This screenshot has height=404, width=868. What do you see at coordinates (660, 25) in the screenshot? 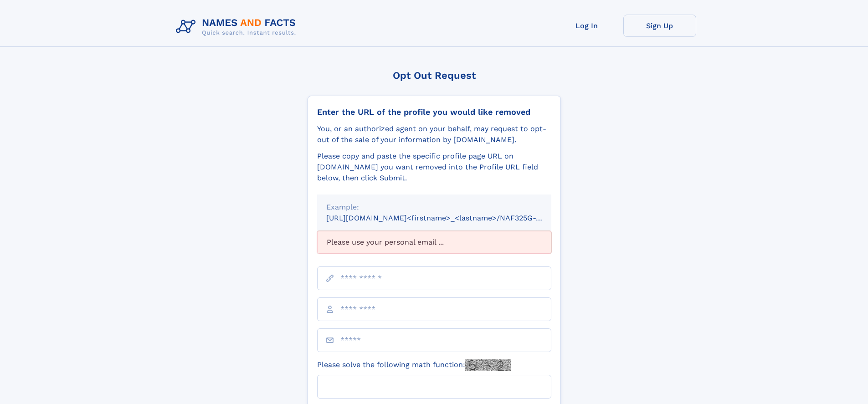
I see `a: Sign Up` at bounding box center [660, 25].